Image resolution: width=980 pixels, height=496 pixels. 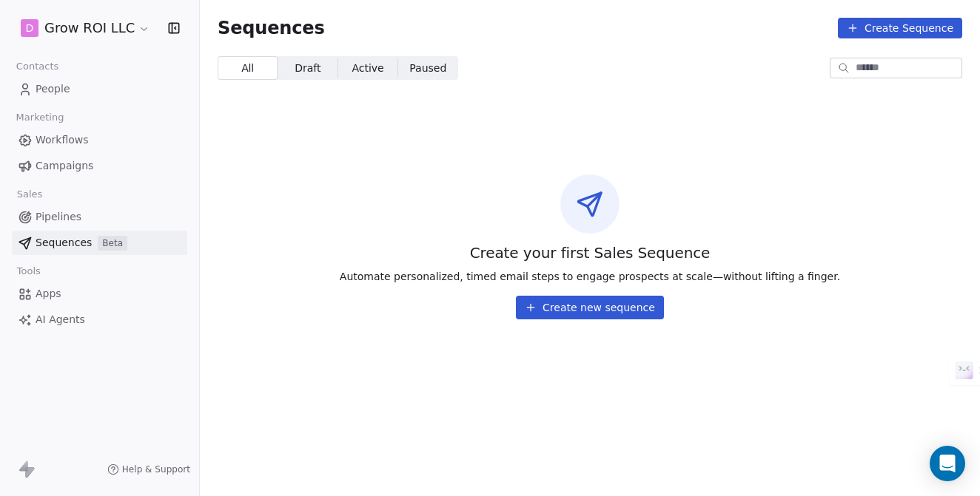 I want to click on span: Workflows, so click(x=62, y=140).